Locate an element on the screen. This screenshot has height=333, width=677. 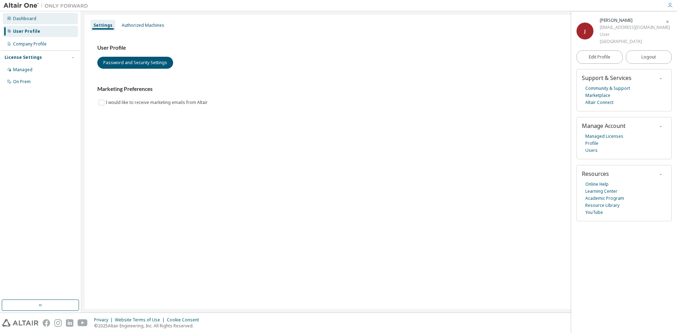
span: Edit Profile is located at coordinates (600, 57).